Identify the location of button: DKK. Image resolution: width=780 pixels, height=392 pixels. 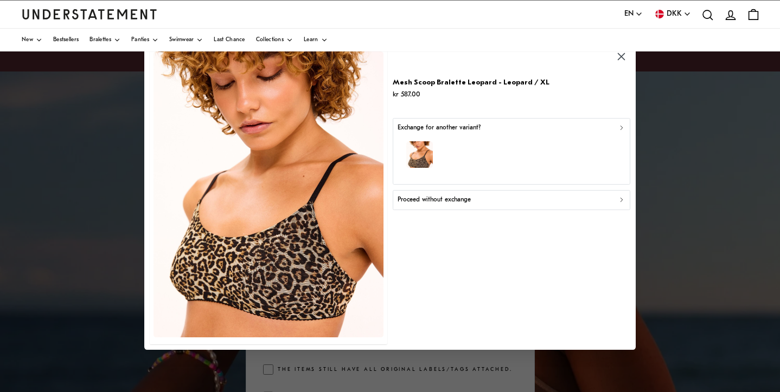
(672, 14).